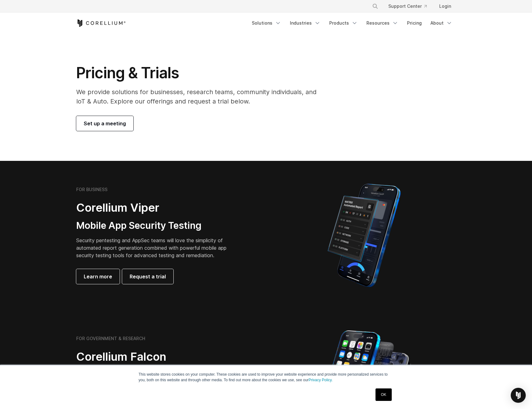 The width and height of the screenshot is (532, 409). I want to click on h3: Mobile App Security Testing, so click(156, 226).